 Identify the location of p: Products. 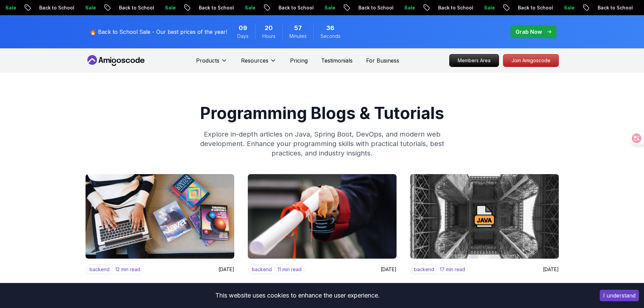
(208, 60).